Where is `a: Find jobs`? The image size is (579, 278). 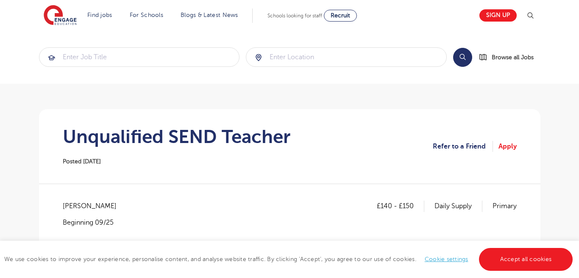 a: Find jobs is located at coordinates (100, 15).